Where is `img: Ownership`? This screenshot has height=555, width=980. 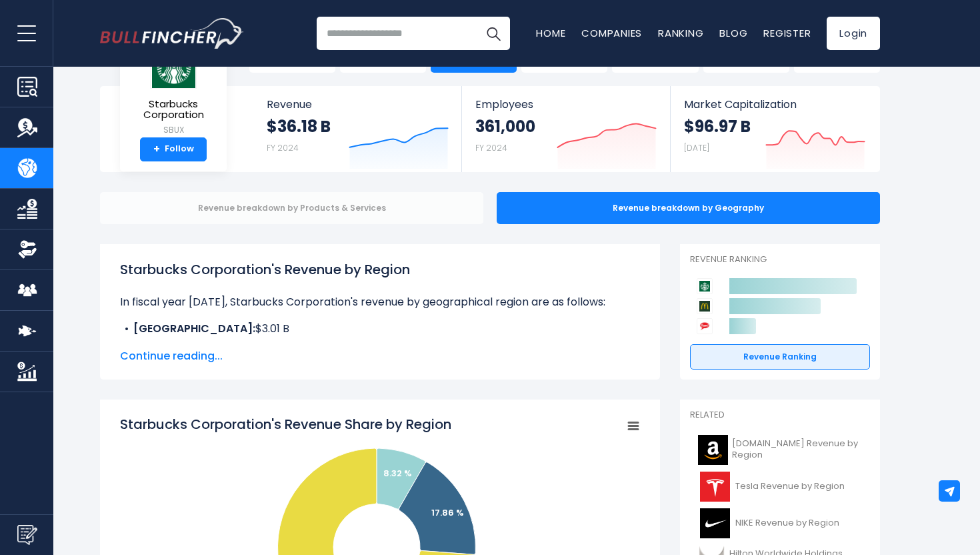 img: Ownership is located at coordinates (28, 249).